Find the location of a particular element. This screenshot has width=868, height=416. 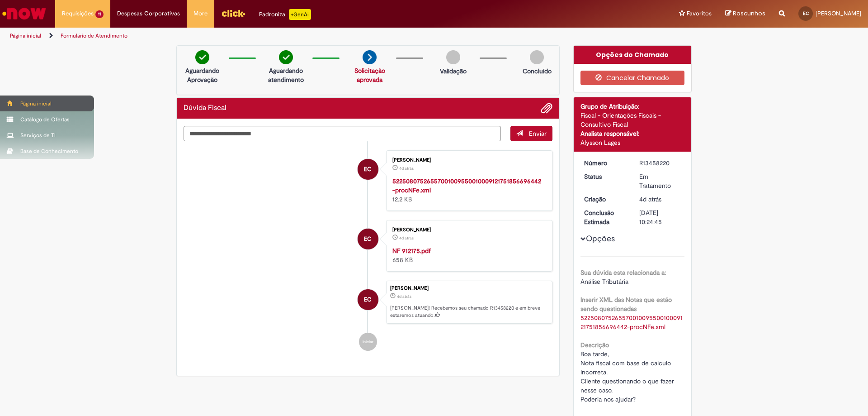

li: Ederson Carneiro Da Cunha is located at coordinates (368, 302).